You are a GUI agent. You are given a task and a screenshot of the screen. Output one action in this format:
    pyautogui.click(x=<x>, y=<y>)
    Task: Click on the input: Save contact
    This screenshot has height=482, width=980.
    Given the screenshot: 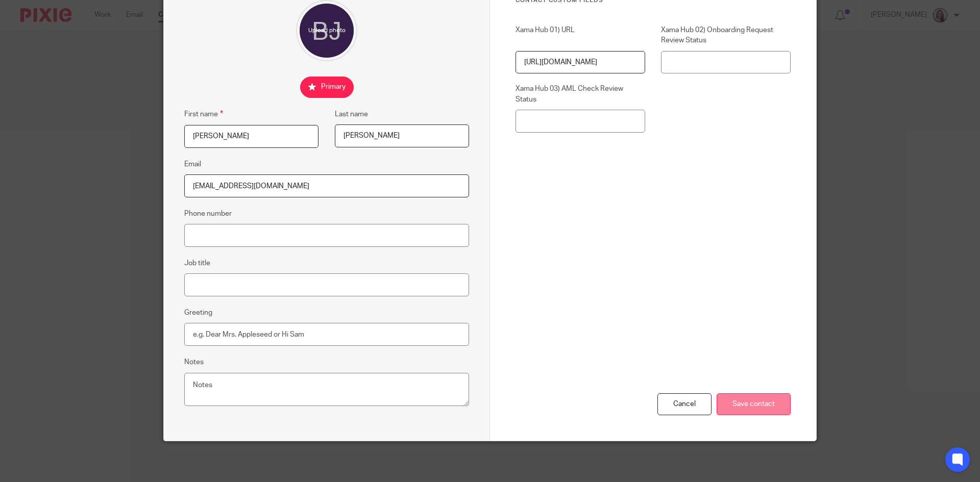 What is the action you would take?
    pyautogui.click(x=753, y=404)
    